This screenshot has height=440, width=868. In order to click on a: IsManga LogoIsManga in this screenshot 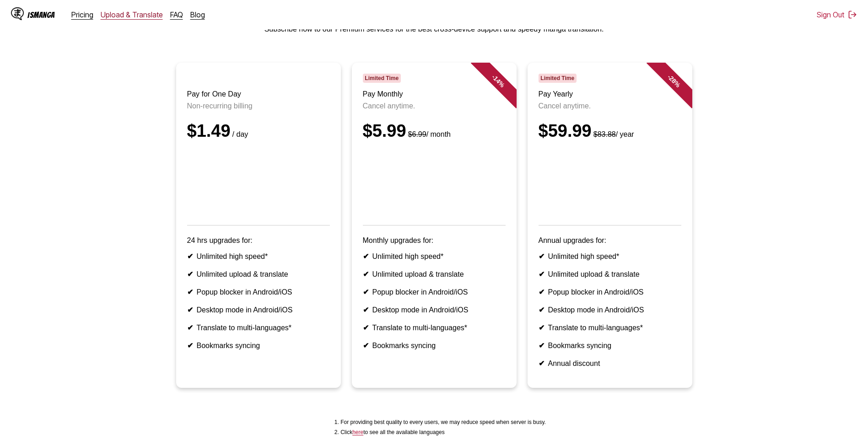, I will do `click(41, 15)`.